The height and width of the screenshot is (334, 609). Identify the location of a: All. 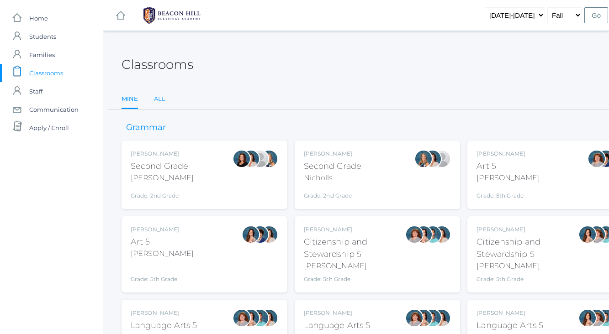
(159, 99).